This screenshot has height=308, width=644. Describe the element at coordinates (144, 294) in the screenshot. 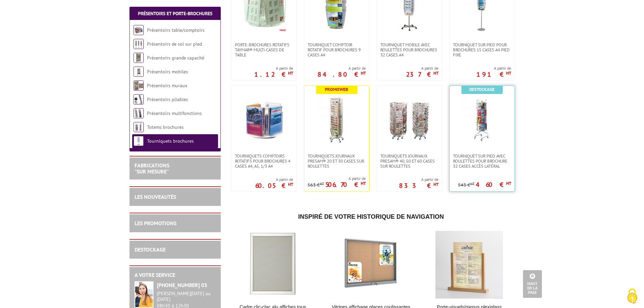

I see `img: widget-service.jpg` at that location.